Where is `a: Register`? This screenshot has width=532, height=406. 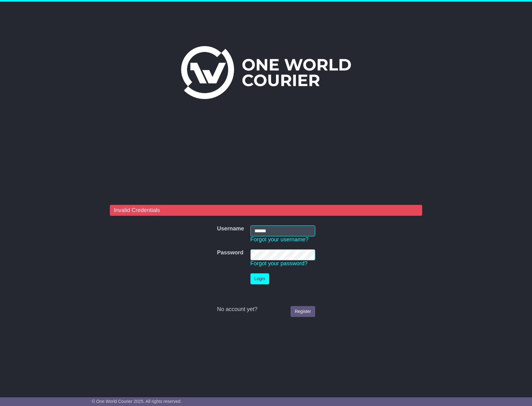
a: Register is located at coordinates (303, 311).